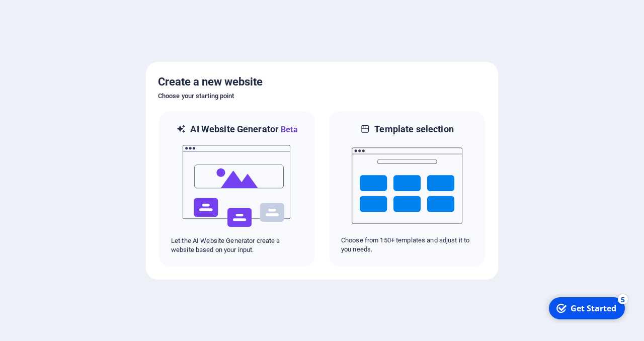 This screenshot has height=341, width=644. Describe the element at coordinates (322, 82) in the screenshot. I see `h5: Create a new website` at that location.